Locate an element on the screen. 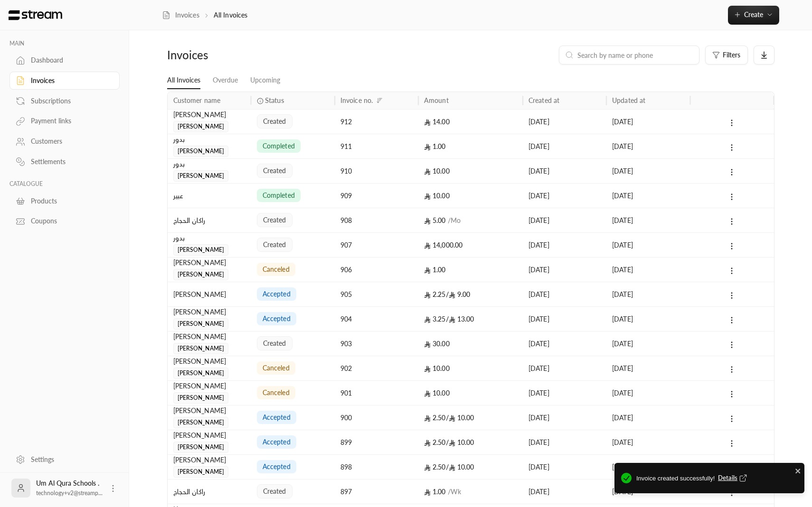 The height and width of the screenshot is (507, 812). a: Settlements is located at coordinates (65, 162).